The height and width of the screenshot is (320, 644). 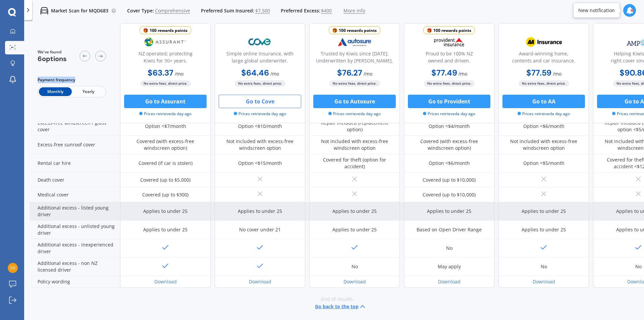 I want to click on img: AA.webp, so click(x=543, y=42).